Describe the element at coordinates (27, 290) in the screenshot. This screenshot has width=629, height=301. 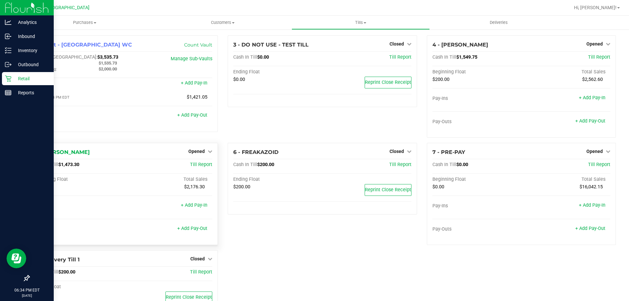
I see `p: 06:34 PM EDT` at that location.